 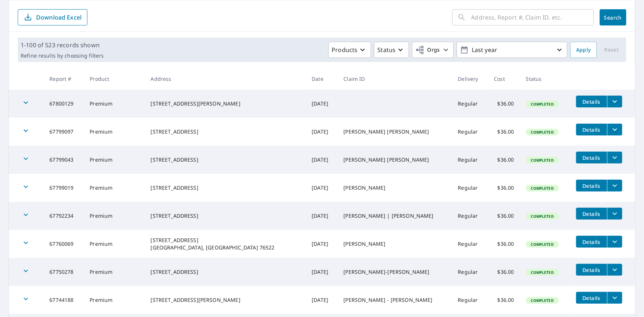 What do you see at coordinates (322, 78) in the screenshot?
I see `th: Date` at bounding box center [322, 78].